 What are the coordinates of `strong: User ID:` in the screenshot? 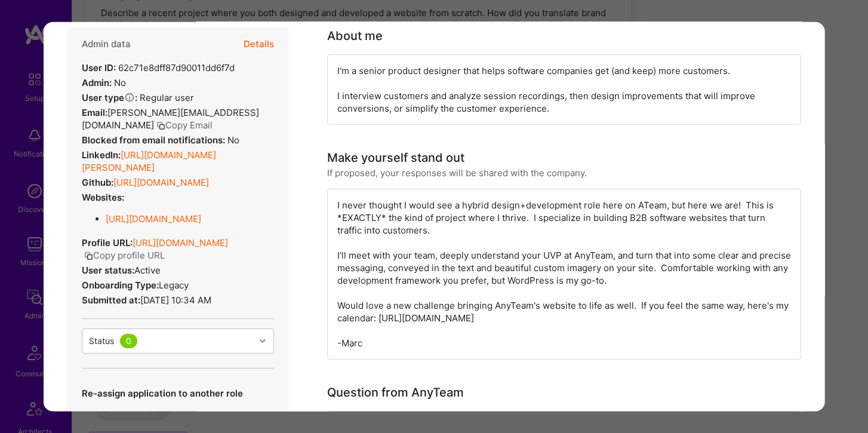 It's located at (98, 67).